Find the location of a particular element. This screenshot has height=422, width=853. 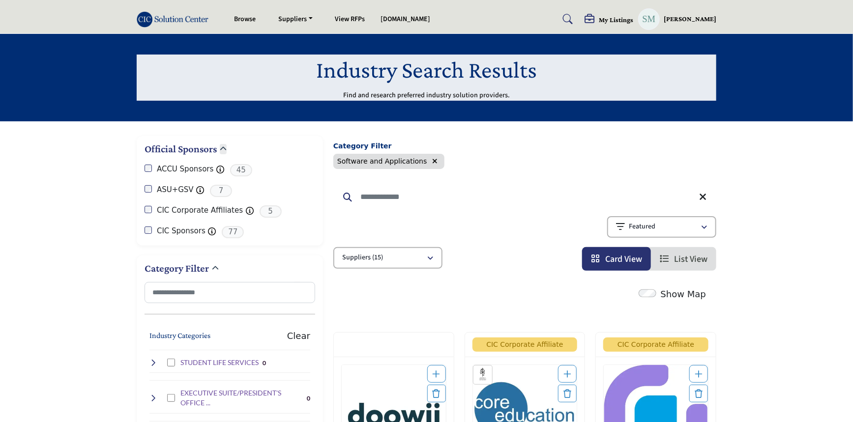

h2: Official Sponsors is located at coordinates (180, 149).